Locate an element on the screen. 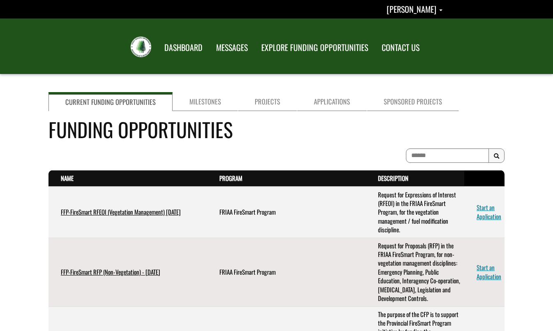  button: Search Results is located at coordinates (496, 156).